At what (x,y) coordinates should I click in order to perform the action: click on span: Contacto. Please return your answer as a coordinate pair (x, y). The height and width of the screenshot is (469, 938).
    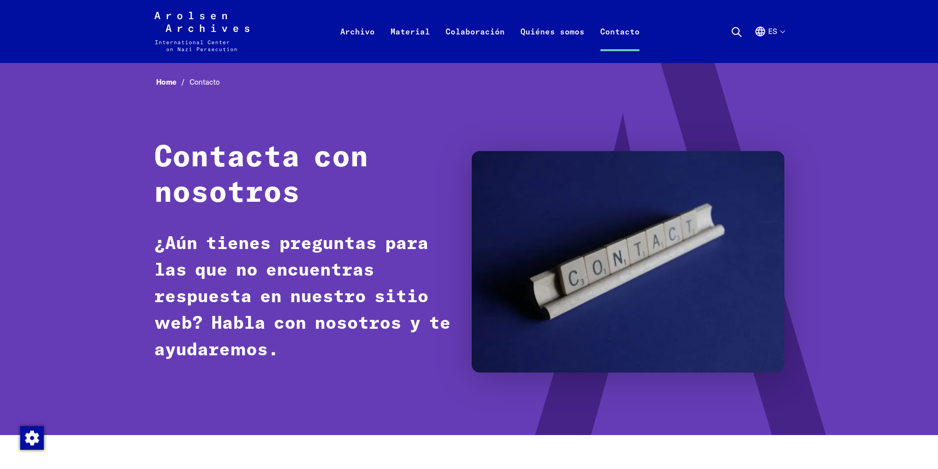
    Looking at the image, I should click on (204, 82).